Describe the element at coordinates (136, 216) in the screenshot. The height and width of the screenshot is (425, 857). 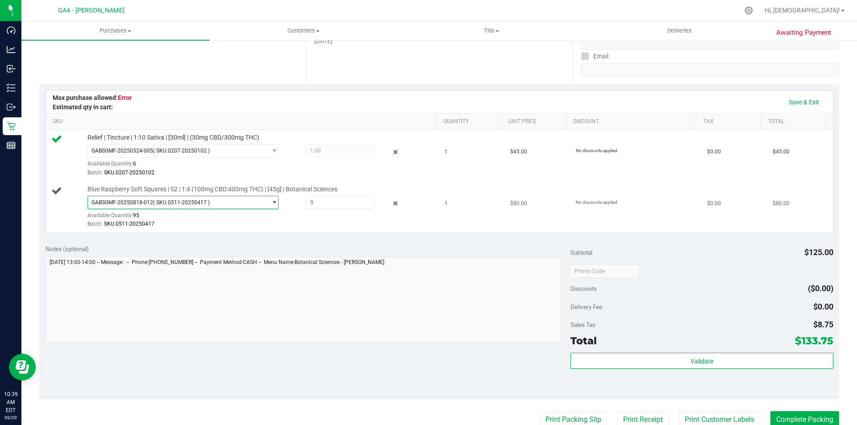
I see `span: 95` at that location.